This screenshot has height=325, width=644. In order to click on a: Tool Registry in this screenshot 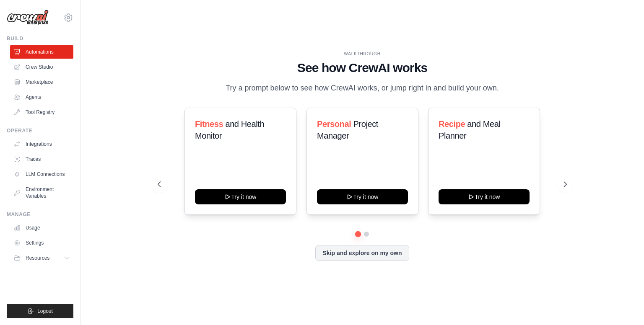, I will do `click(41, 113)`.